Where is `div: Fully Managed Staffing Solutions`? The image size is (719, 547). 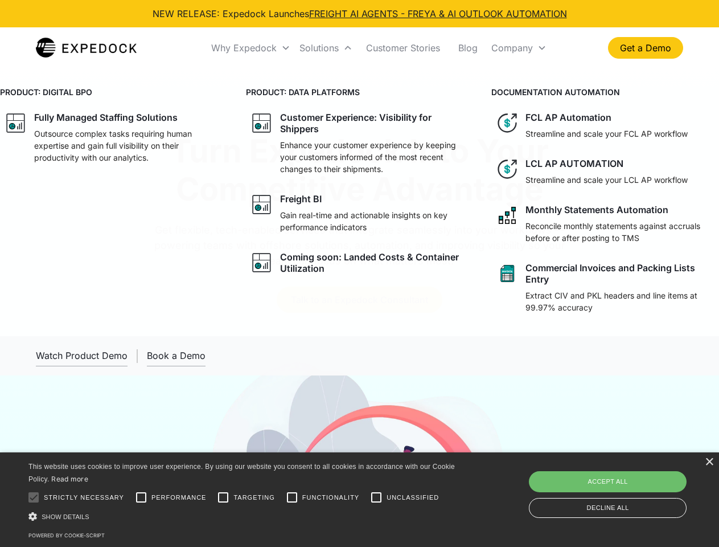 div: Fully Managed Staffing Solutions is located at coordinates (106, 117).